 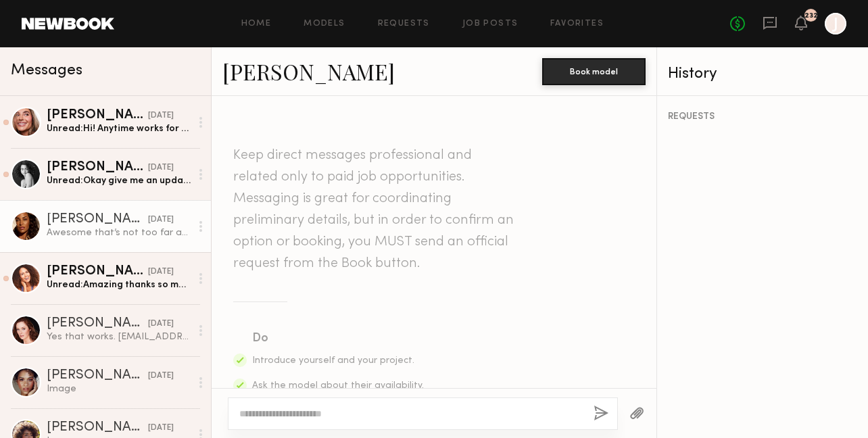 What do you see at coordinates (811, 15) in the screenshot?
I see `div: 232` at bounding box center [811, 15].